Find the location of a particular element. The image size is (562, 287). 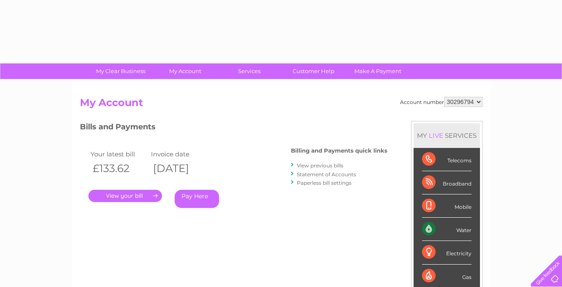

td: Invoice date is located at coordinates (179, 154).